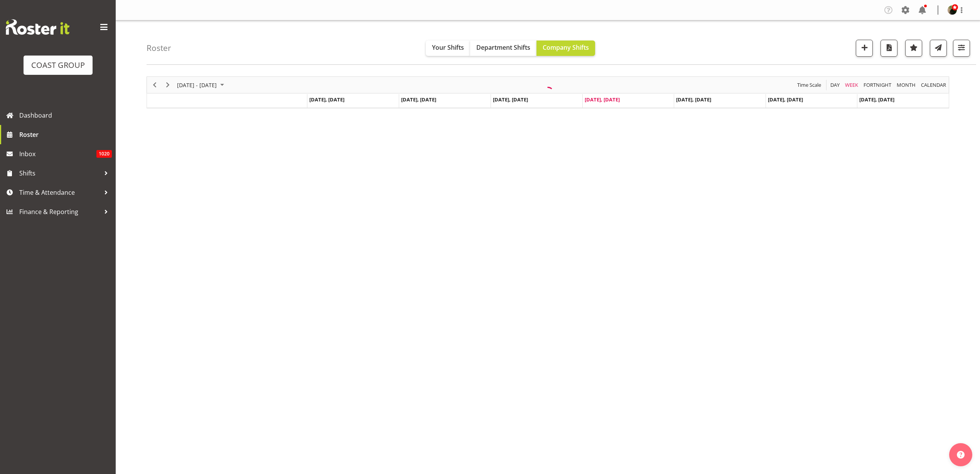 The height and width of the screenshot is (474, 980). What do you see at coordinates (60, 192) in the screenshot?
I see `span: Time & Attendance` at bounding box center [60, 192].